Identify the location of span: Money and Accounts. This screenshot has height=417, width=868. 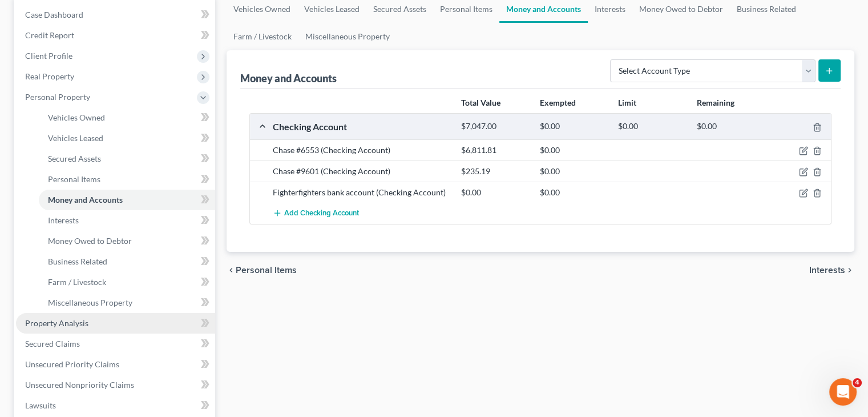
(85, 199).